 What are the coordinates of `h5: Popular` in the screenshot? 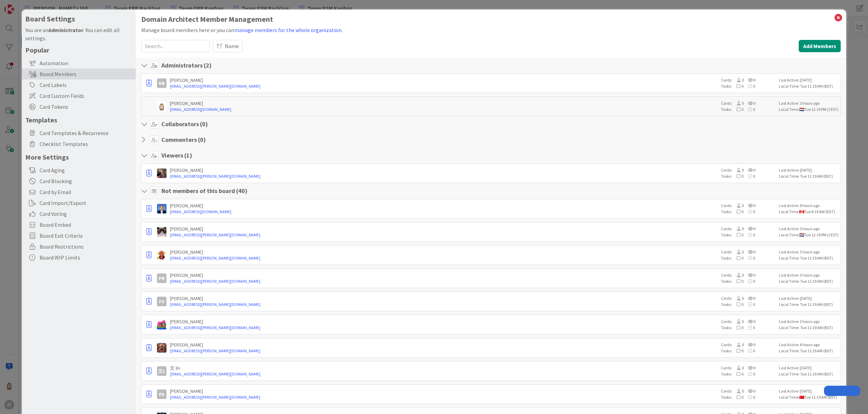 It's located at (79, 50).